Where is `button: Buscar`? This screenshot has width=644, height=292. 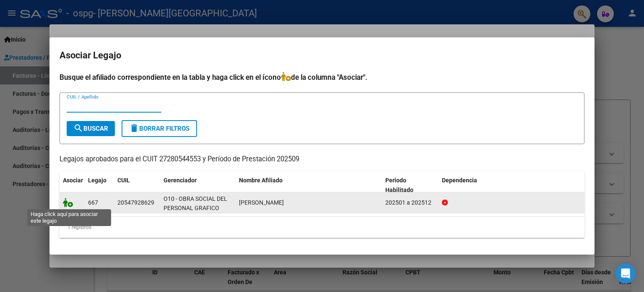
button: Buscar is located at coordinates (91, 128).